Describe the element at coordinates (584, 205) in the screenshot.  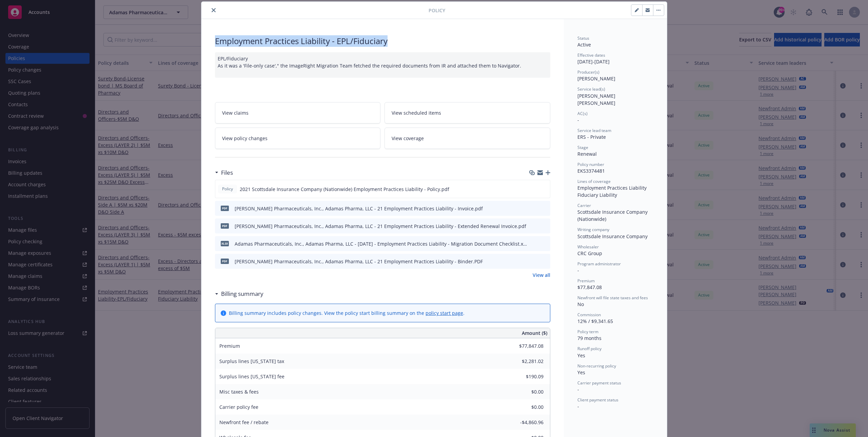
I see `span: Carrier` at that location.